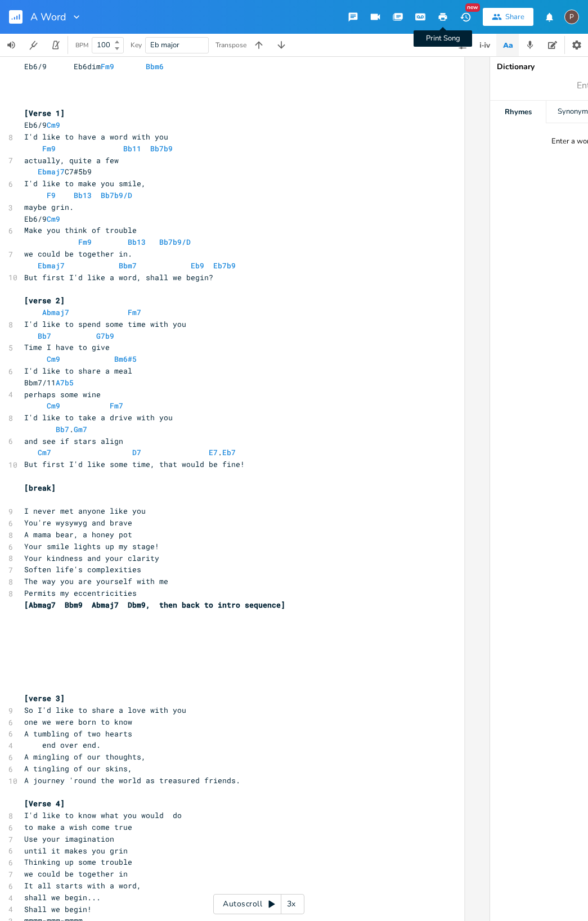 This screenshot has width=588, height=921. I want to click on span: until it makes you grin, so click(76, 851).